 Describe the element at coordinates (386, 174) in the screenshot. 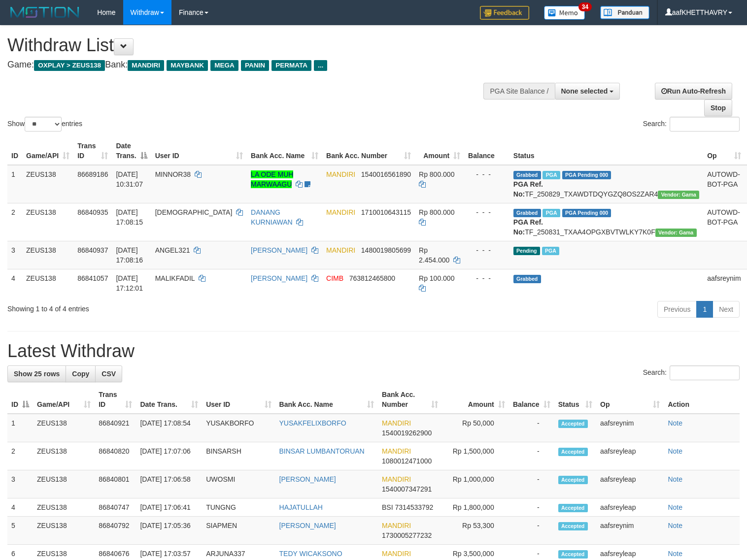

I see `span: Copy 1540016561890 to clipboard` at that location.